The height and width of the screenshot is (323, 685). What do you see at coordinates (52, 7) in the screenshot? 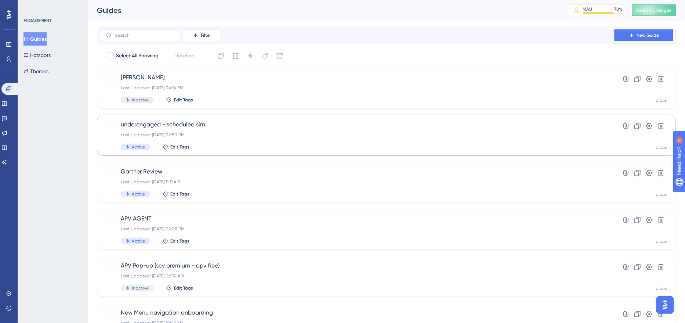
I see `div: 4` at bounding box center [52, 7].